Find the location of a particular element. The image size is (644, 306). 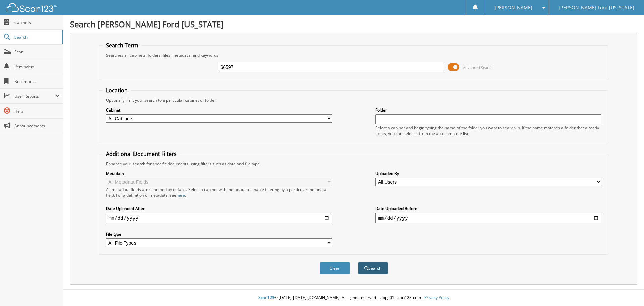

legend: Search Term is located at coordinates (122, 45).